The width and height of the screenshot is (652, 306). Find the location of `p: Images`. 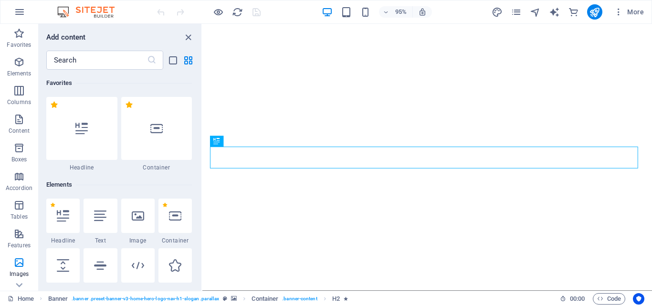

p: Images is located at coordinates (19, 274).